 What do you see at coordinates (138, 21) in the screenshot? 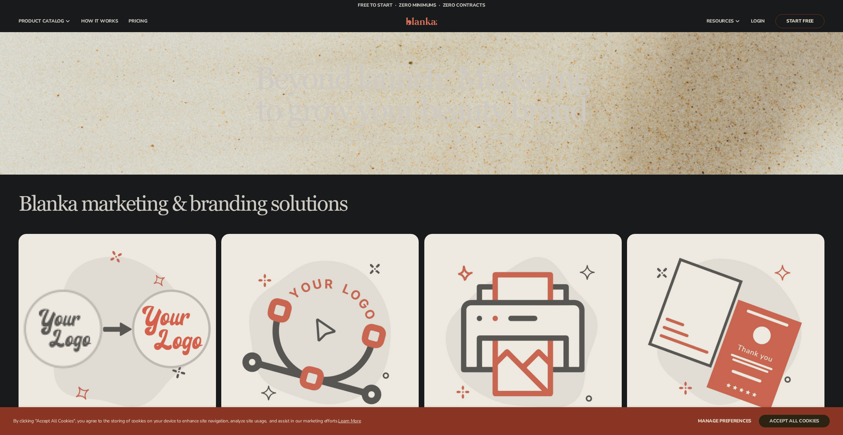
I see `span: pricing` at bounding box center [138, 21].